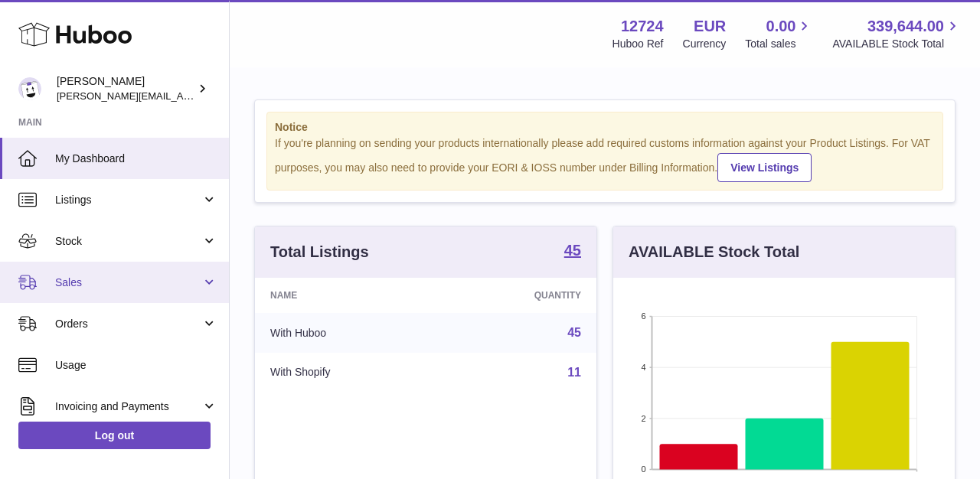  I want to click on img: sebastian@ffern.co, so click(30, 88).